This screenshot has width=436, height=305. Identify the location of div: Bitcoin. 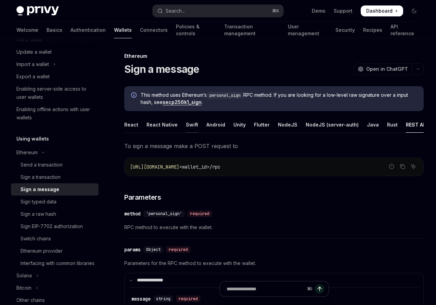
(24, 288).